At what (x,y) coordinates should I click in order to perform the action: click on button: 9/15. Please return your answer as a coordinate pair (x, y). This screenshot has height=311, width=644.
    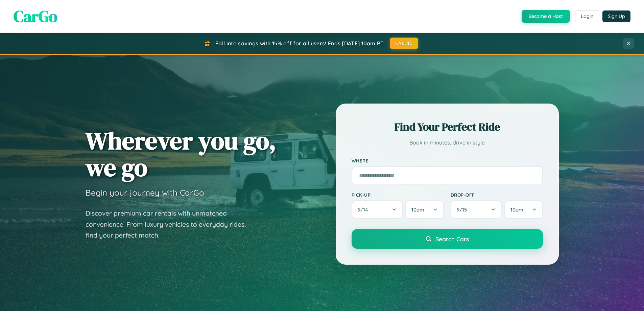
    Looking at the image, I should click on (477, 209).